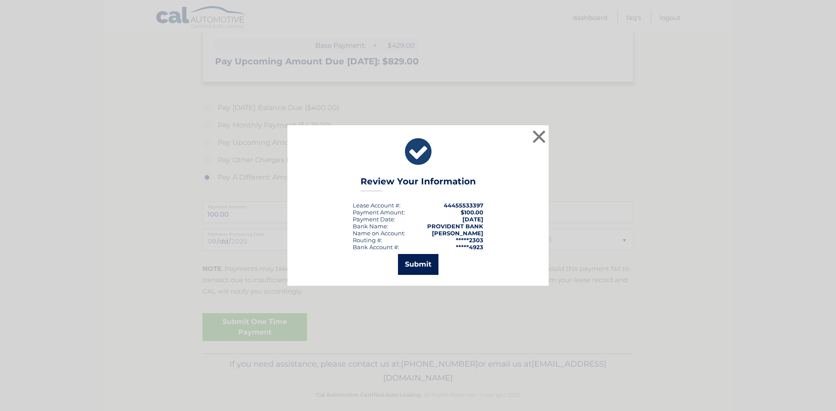 This screenshot has height=411, width=836. Describe the element at coordinates (455, 226) in the screenshot. I see `strong: PROVIDENT BANK` at that location.